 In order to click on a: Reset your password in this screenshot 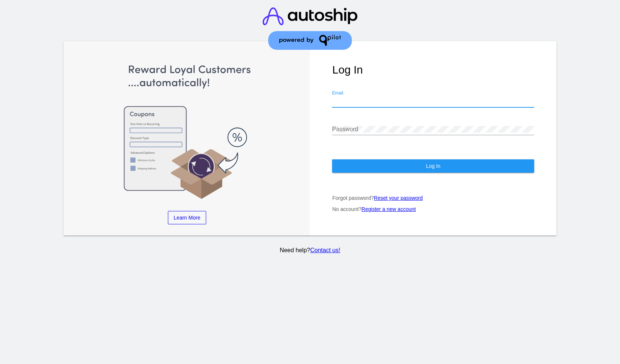, I will do `click(399, 198)`.